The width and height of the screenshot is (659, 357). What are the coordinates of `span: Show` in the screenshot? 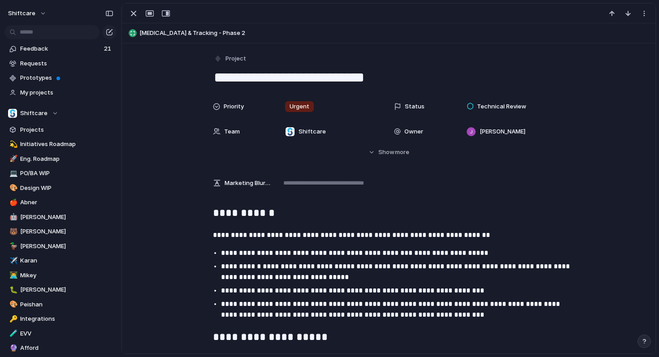 It's located at (386, 152).